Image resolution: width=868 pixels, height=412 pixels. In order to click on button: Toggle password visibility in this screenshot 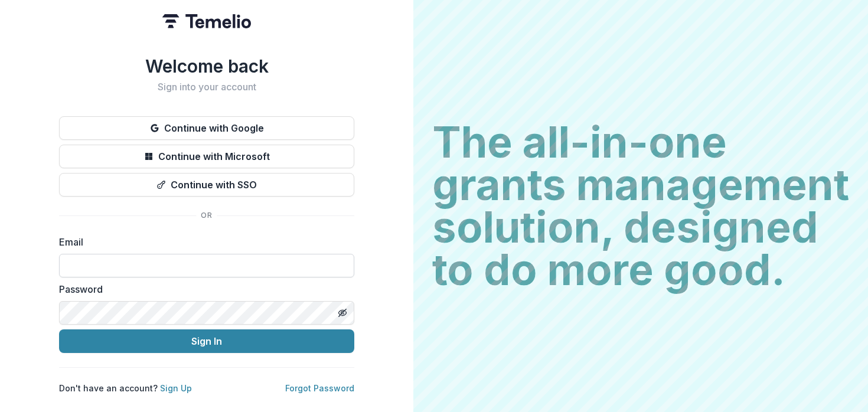, I will do `click(342, 313)`.